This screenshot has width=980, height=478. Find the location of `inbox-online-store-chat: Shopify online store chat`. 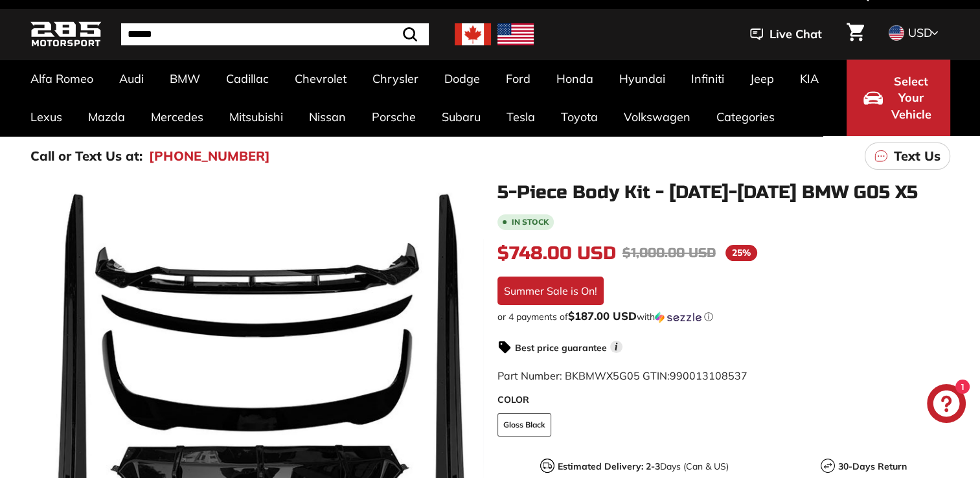

inbox-online-store-chat: Shopify online store chat is located at coordinates (946, 405).